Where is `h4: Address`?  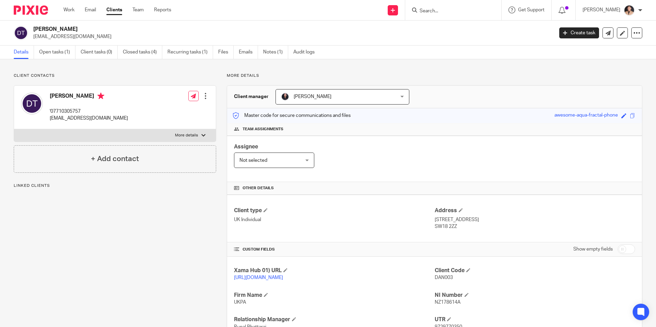
h4: Address is located at coordinates (535, 211).